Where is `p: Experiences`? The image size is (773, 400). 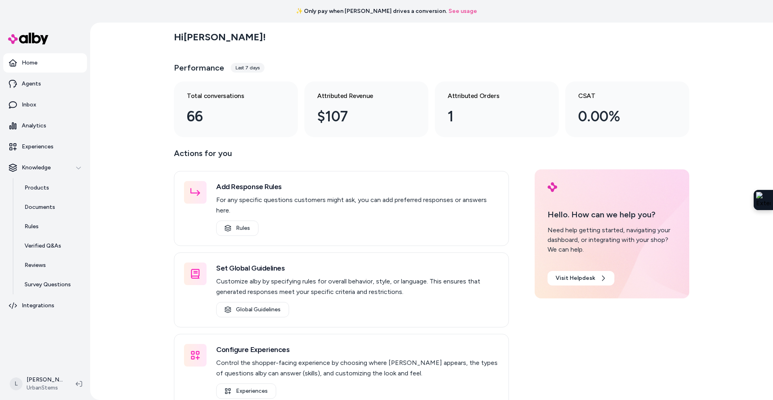 p: Experiences is located at coordinates (37, 147).